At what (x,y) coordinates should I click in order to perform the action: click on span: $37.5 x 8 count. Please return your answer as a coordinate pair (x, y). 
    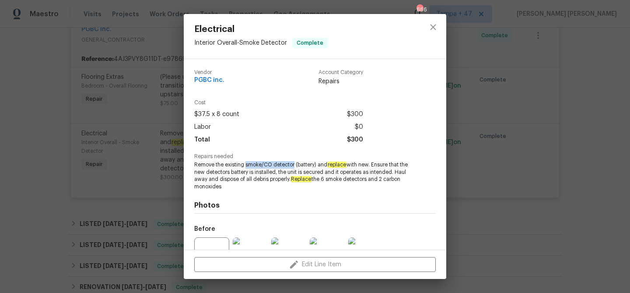
    Looking at the image, I should click on (217, 114).